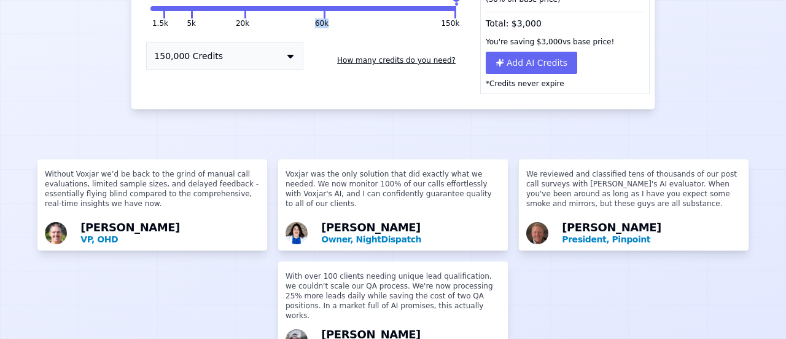 Image resolution: width=786 pixels, height=339 pixels. I want to click on div: Total: $ 3,000, so click(565, 20).